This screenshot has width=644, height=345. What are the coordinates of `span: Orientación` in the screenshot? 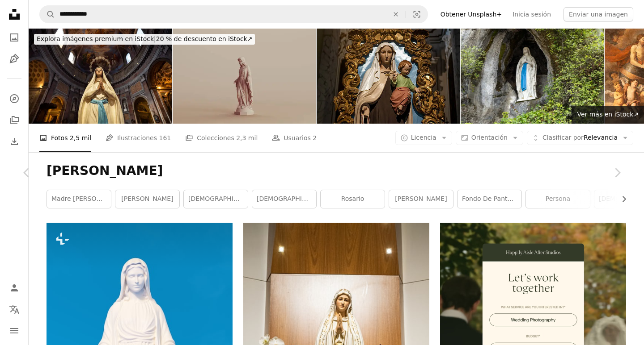 It's located at (489, 138).